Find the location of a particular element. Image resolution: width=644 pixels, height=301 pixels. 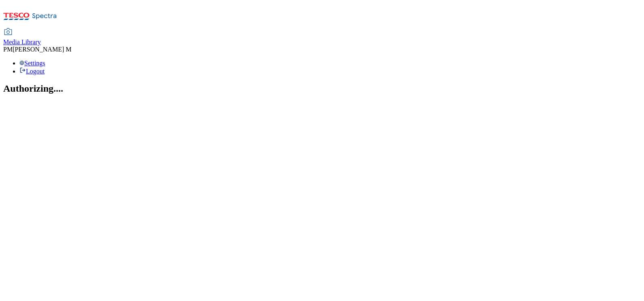

a: Logout is located at coordinates (32, 71).